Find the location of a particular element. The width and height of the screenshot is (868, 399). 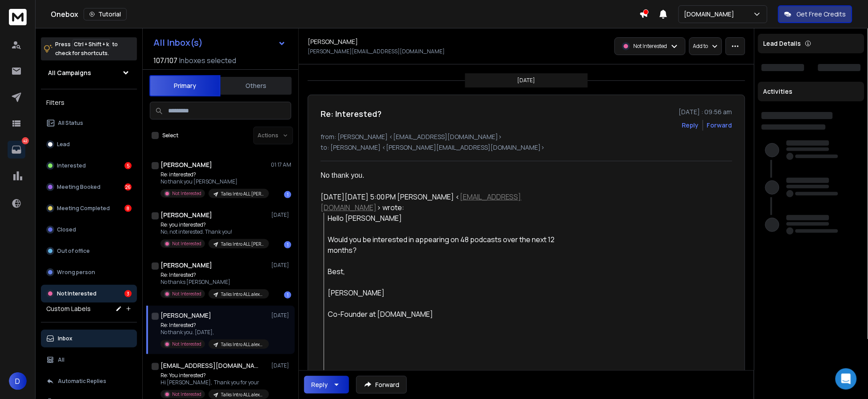

button: Wrong person is located at coordinates (89, 272).